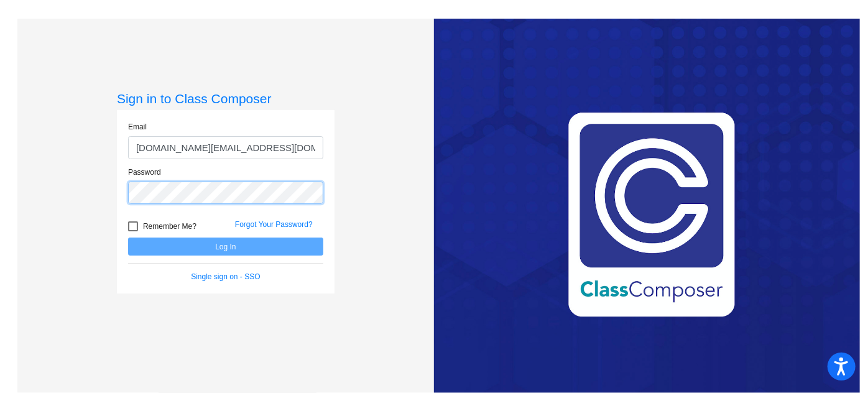  Describe the element at coordinates (137, 127) in the screenshot. I see `label: Email` at that location.